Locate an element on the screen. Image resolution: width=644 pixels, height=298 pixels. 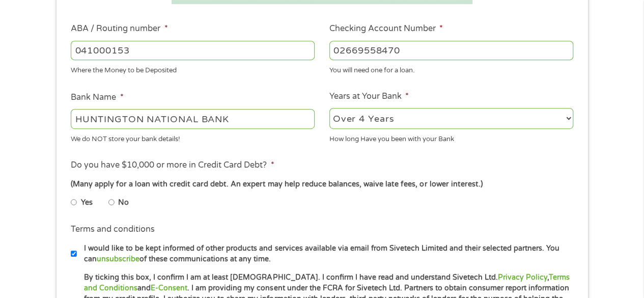
a: Privacy Policy is located at coordinates (522, 277).